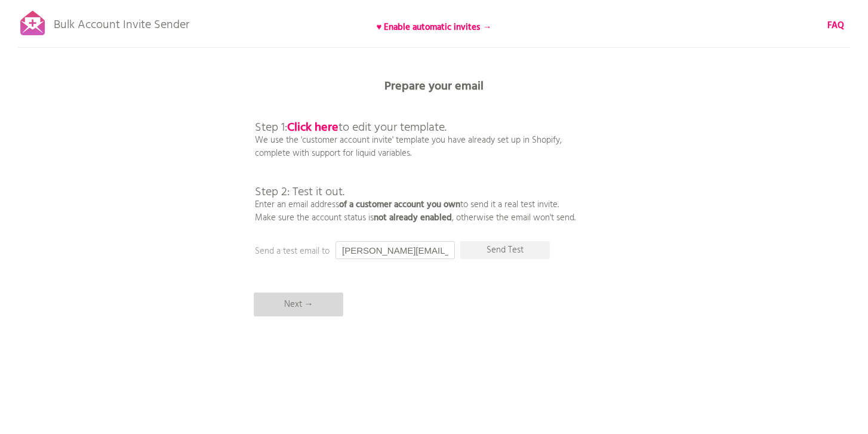  I want to click on b: ♥ Enable automatic invites →, so click(434, 27).